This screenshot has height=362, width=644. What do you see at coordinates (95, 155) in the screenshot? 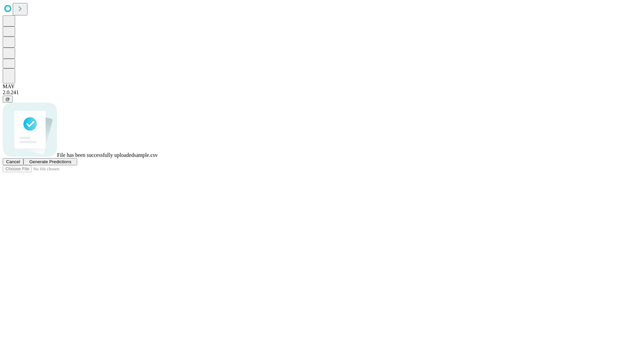
I see `span: File has been successfully uploaded` at bounding box center [95, 155].